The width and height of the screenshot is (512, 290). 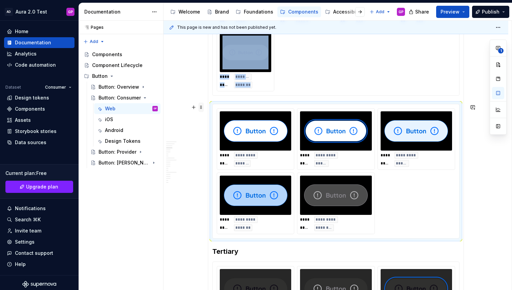 What do you see at coordinates (39, 120) in the screenshot?
I see `a: Assets` at bounding box center [39, 120].